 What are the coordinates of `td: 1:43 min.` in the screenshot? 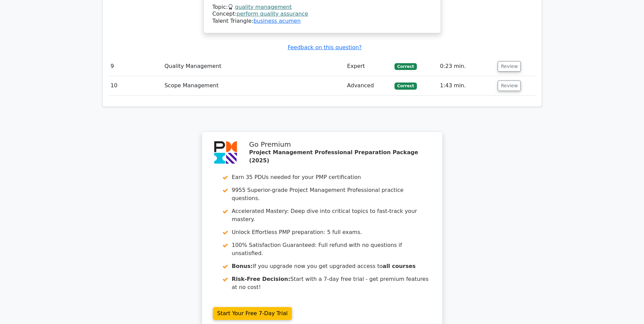 It's located at (466, 86).